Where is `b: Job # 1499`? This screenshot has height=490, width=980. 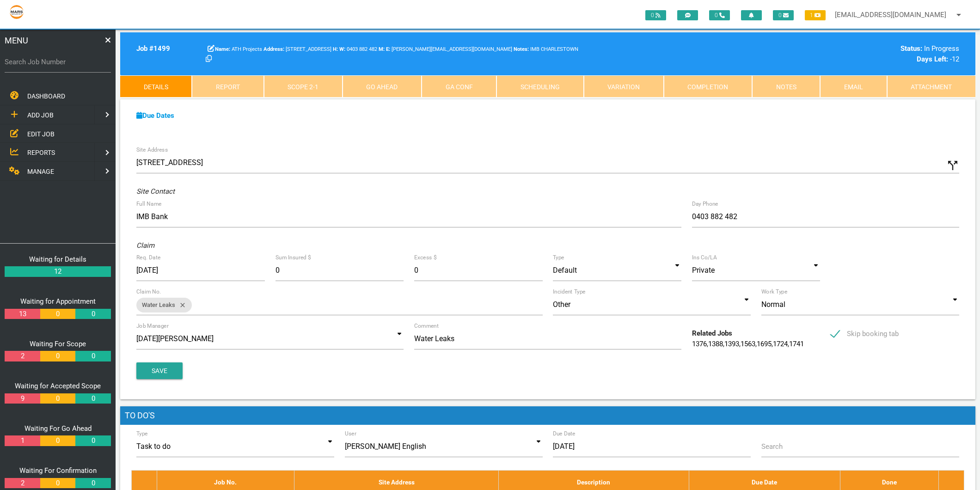 b: Job # 1499 is located at coordinates (153, 49).